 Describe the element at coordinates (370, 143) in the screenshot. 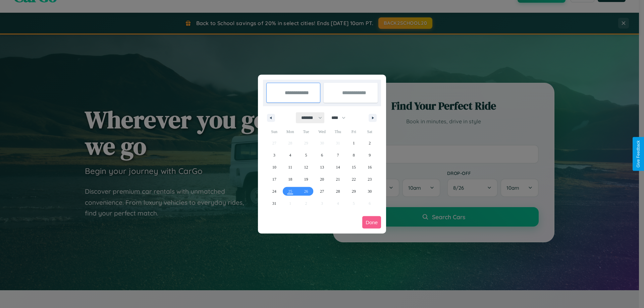

I see `span: 2` at that location.